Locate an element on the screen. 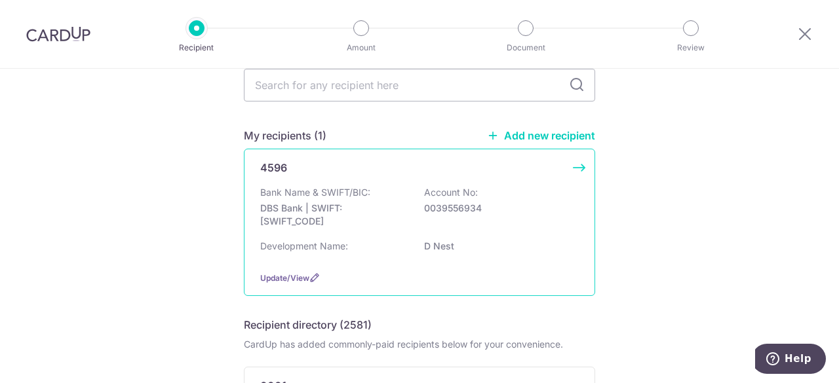  input: Search for any recipient here is located at coordinates (419, 85).